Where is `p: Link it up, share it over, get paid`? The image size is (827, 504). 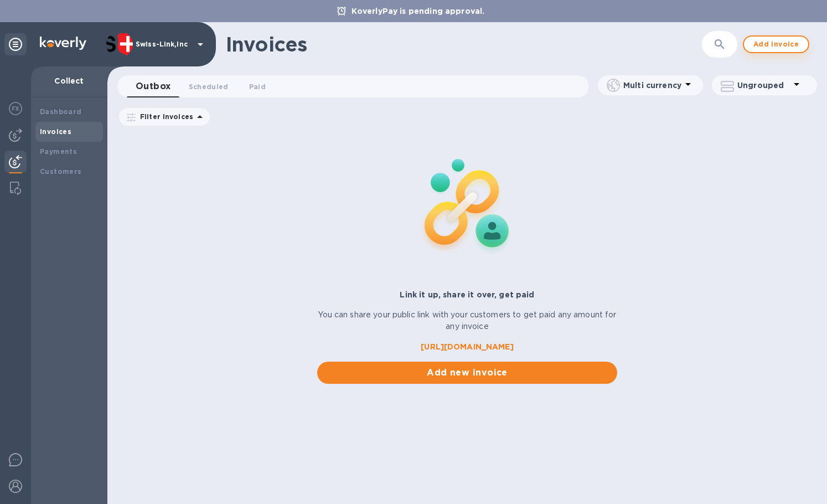
p: Link it up, share it over, get paid is located at coordinates (467, 294).